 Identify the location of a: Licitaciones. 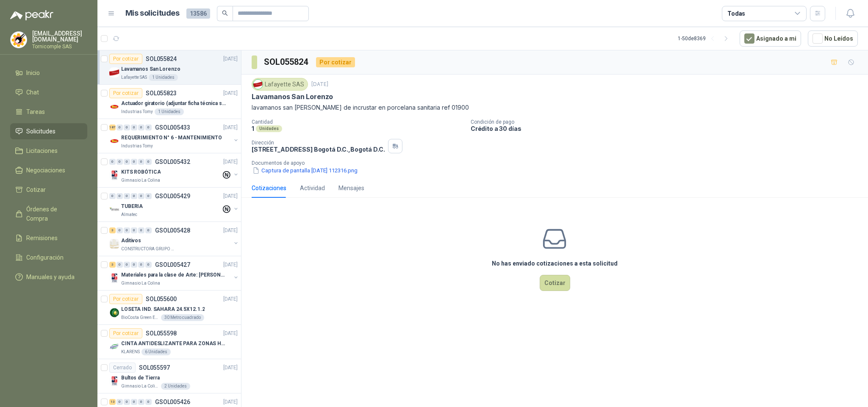
(49, 151).